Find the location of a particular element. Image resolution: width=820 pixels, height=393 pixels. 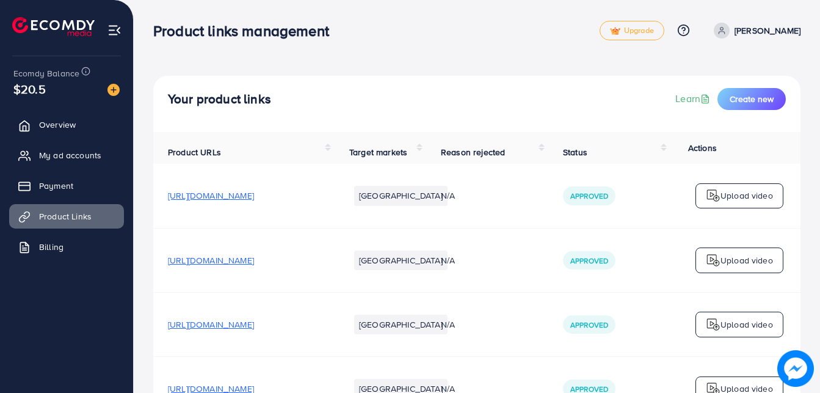

img: tick is located at coordinates (615, 31).